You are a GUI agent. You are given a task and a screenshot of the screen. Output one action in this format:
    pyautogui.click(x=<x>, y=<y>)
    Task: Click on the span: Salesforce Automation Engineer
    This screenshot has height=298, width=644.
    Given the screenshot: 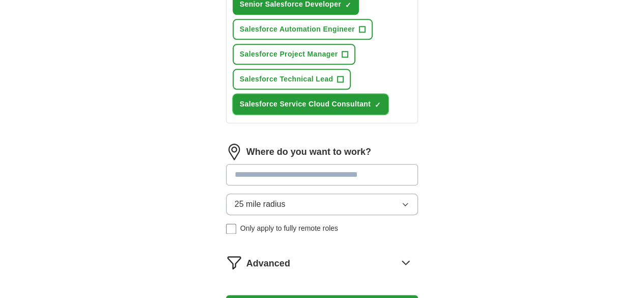 What is the action you would take?
    pyautogui.click(x=297, y=29)
    